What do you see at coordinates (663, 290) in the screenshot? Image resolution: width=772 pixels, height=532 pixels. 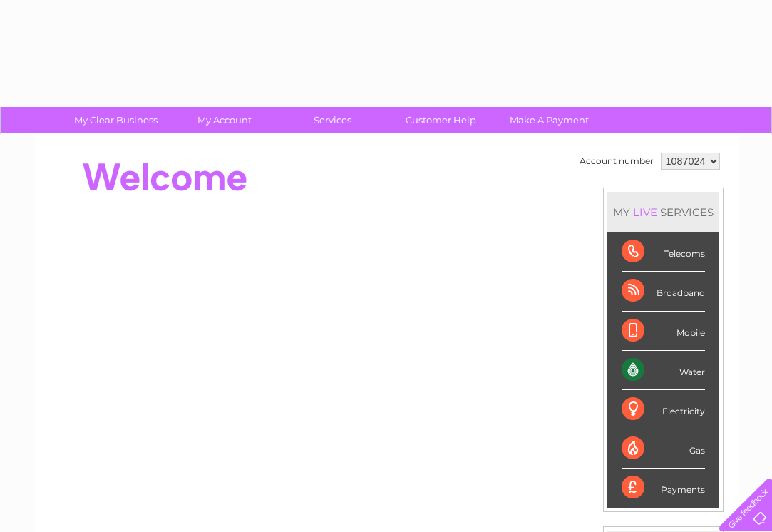 I see `div: Broadband` at bounding box center [663, 290].